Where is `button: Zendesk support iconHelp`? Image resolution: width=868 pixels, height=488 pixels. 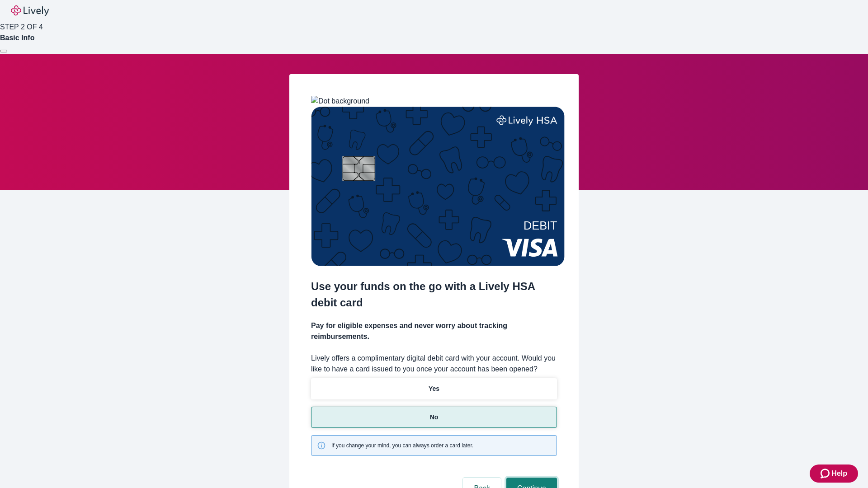 button: Zendesk support iconHelp is located at coordinates (833, 473).